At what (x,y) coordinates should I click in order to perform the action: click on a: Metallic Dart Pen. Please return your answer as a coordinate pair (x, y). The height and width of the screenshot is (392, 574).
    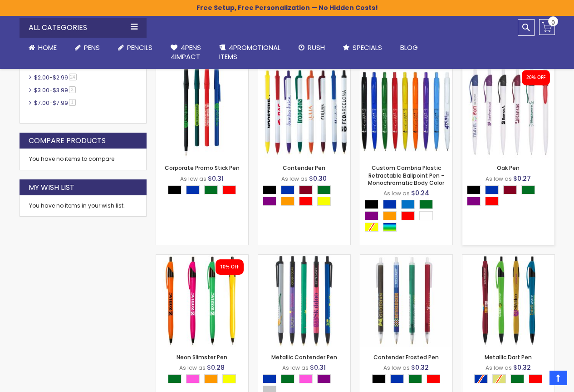
    Looking at the image, I should click on (509, 258).